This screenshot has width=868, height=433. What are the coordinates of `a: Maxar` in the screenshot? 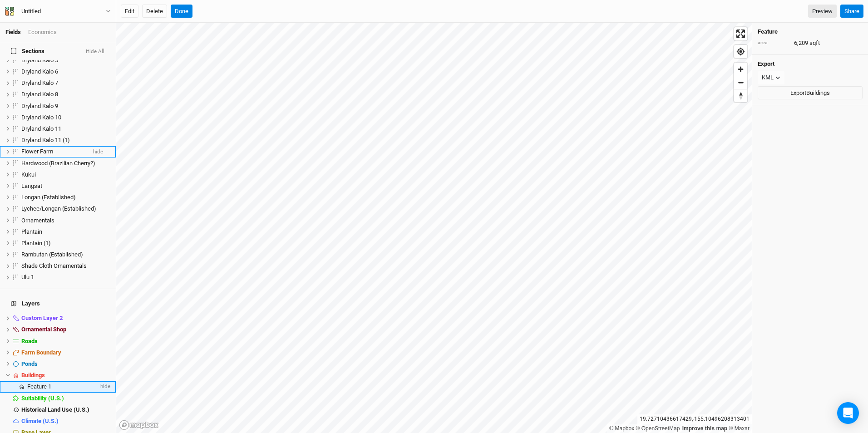 It's located at (739, 428).